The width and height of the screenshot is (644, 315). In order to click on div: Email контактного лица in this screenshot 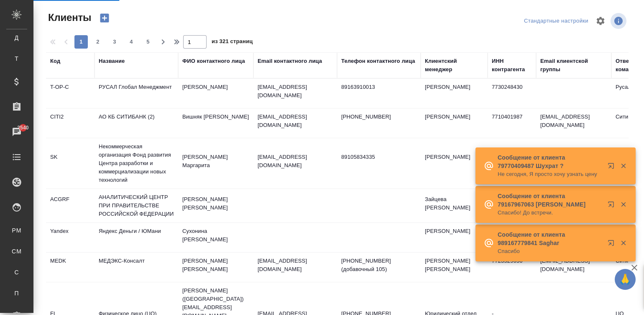, I will do `click(290, 61)`.